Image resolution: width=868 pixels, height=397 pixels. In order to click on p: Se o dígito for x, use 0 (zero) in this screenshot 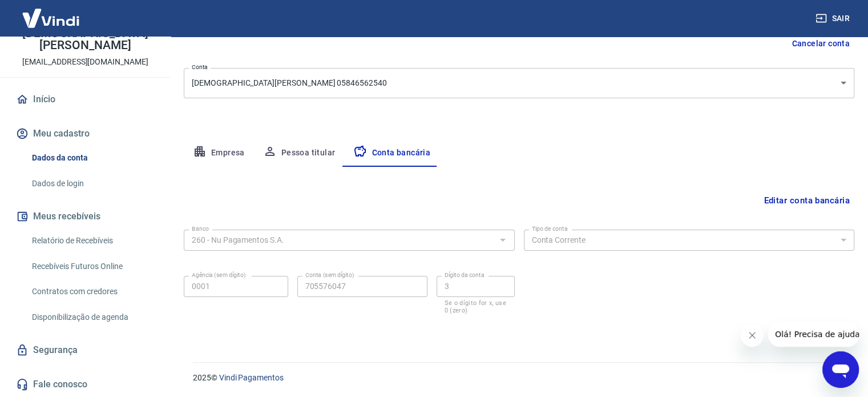, I will do `click(476, 307)`.